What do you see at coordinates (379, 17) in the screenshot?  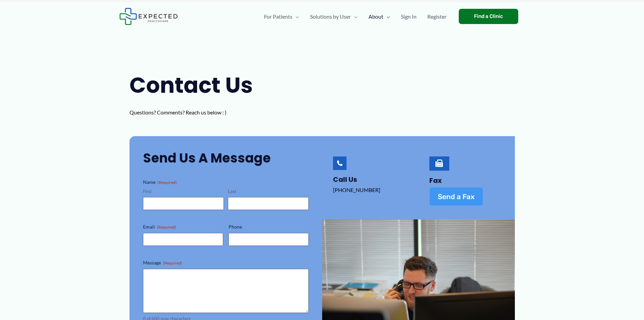 I see `a: AboutMenu Toggle` at bounding box center [379, 17].